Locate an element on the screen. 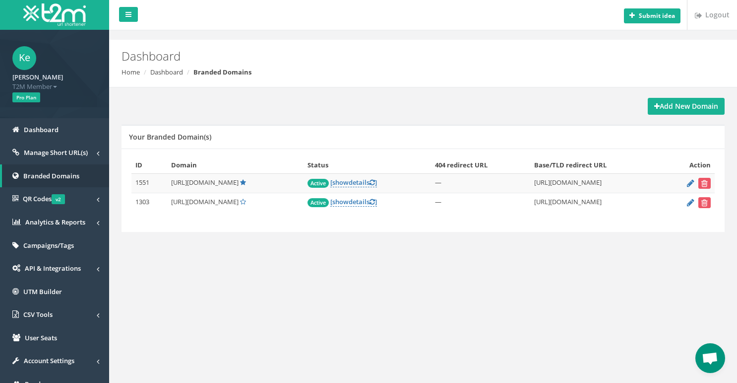  span: QR Codes is located at coordinates (44, 199).